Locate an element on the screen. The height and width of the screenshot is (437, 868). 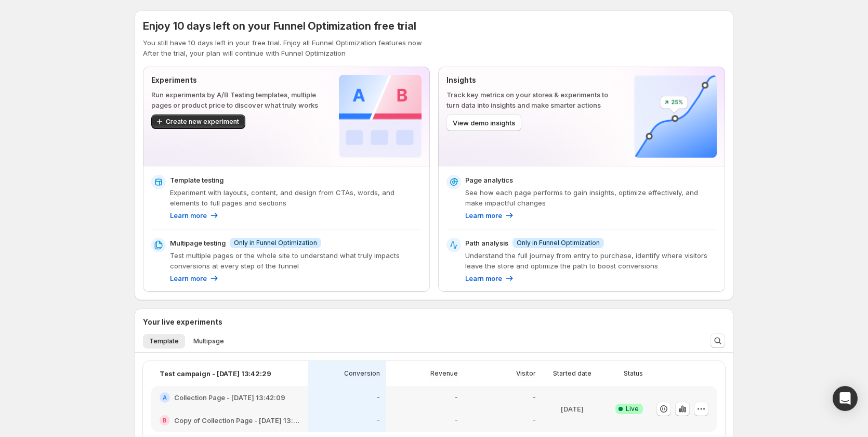
h2: A is located at coordinates (165, 398).